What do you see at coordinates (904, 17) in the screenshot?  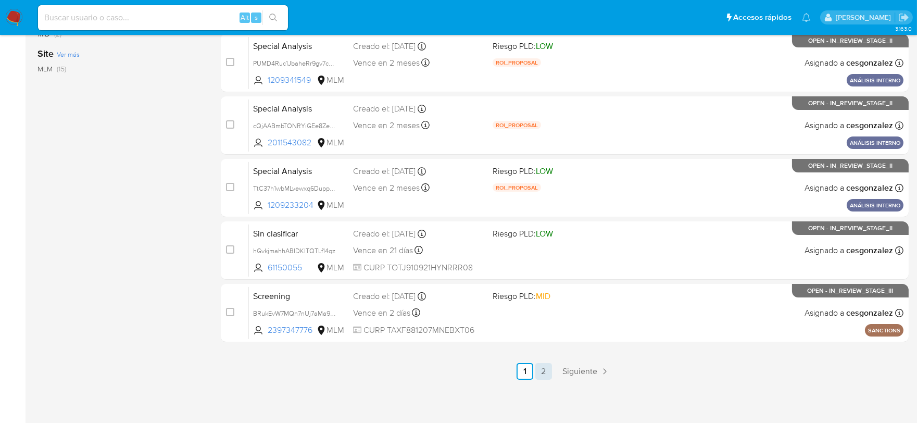 I see `a: Salir` at bounding box center [904, 17].